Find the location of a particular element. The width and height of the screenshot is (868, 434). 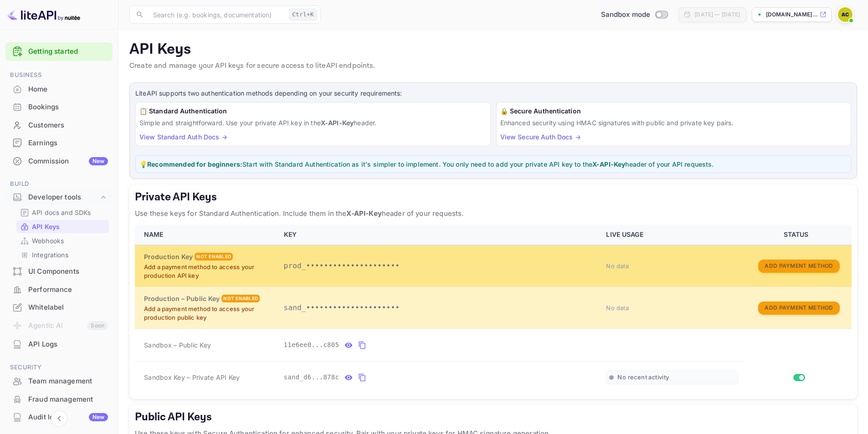

div: Webhooks is located at coordinates (63, 241).